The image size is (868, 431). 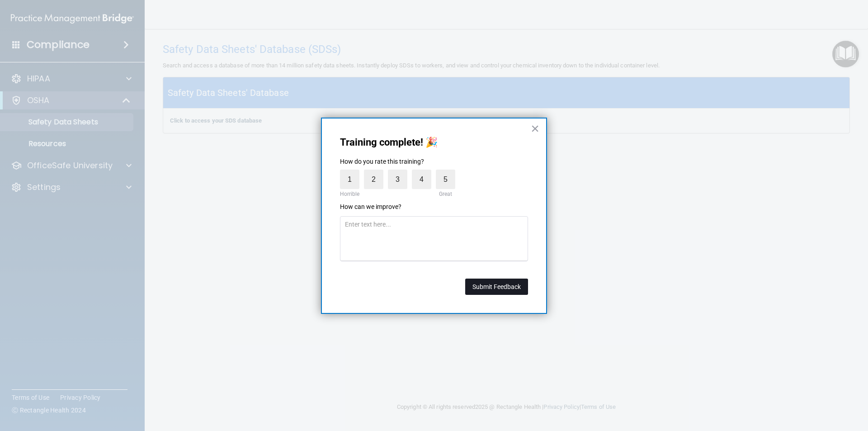 What do you see at coordinates (397, 179) in the screenshot?
I see `label: 3` at bounding box center [397, 179].